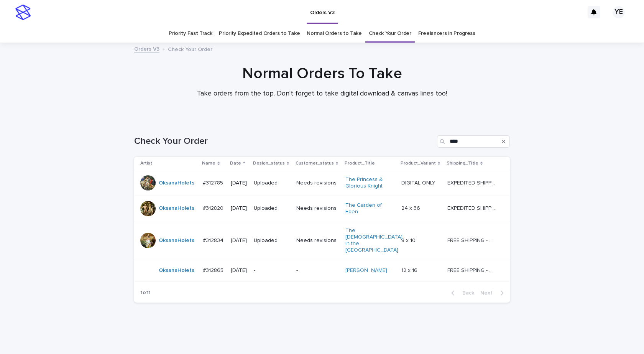 This screenshot has height=354, width=644. Describe the element at coordinates (190, 49) in the screenshot. I see `p: Check Your Order` at that location.